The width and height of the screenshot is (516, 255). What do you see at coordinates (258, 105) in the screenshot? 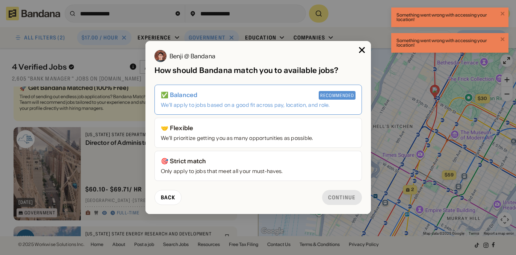
I see `div: We’ll apply to jobs based on a good fit across pay, location, and role.` at bounding box center [258, 105].